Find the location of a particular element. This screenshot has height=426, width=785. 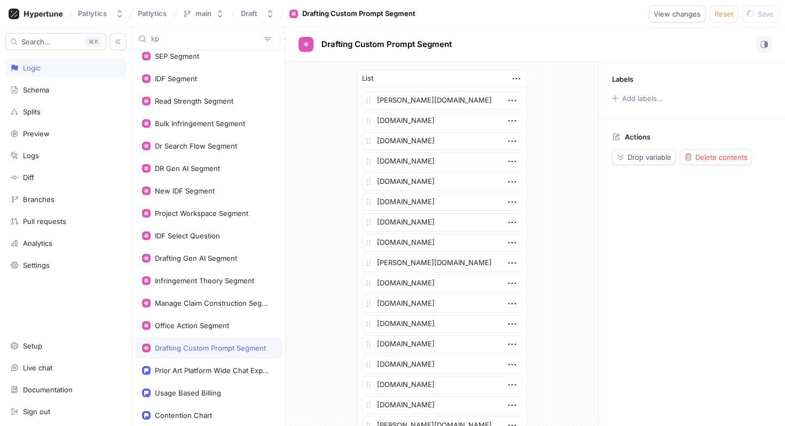

span: Patlytics is located at coordinates (152, 13).